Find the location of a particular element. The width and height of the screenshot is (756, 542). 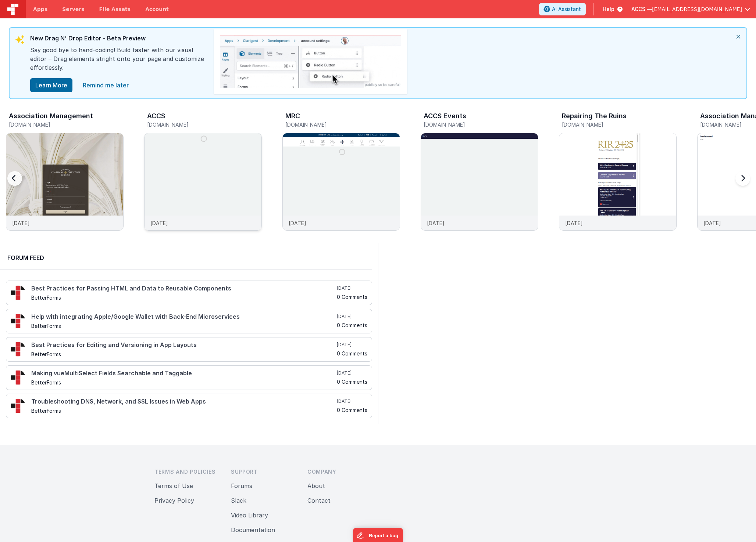

span: ACCS — is located at coordinates (642, 9).